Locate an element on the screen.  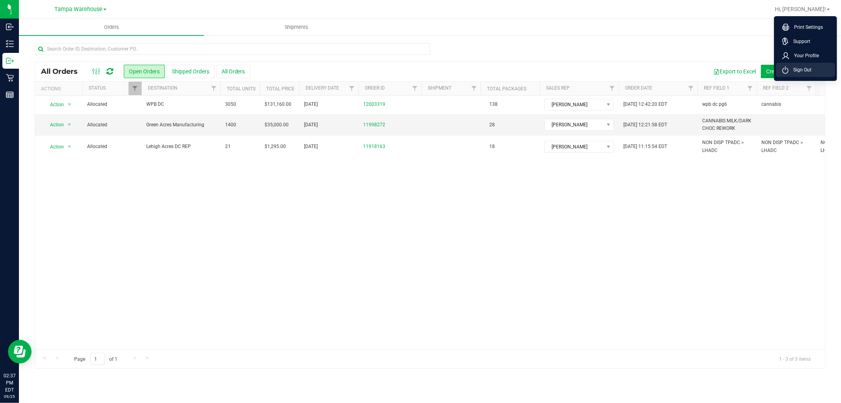
span: Green Acres Manufacturing is located at coordinates (181, 125).